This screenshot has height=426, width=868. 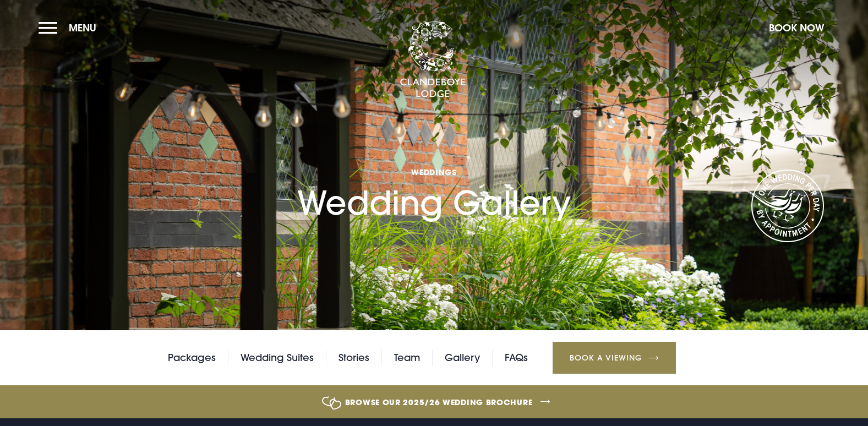 I want to click on a: Packages, so click(x=192, y=358).